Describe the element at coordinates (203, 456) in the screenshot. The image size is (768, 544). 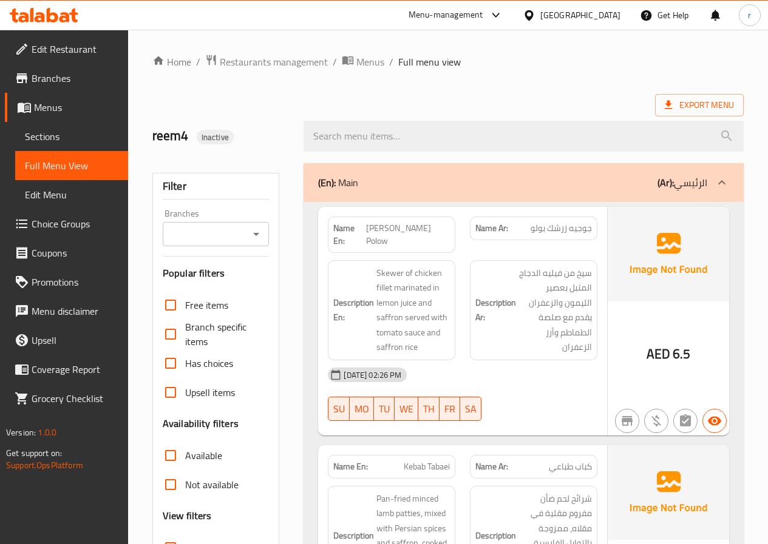
I see `span: Available` at that location.